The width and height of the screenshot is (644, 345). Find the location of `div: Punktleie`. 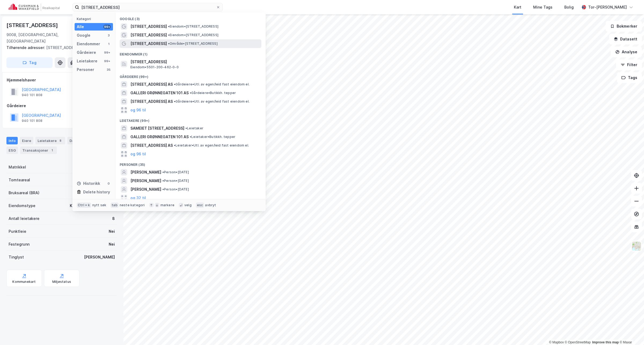

div: Punktleie is located at coordinates (18, 232).